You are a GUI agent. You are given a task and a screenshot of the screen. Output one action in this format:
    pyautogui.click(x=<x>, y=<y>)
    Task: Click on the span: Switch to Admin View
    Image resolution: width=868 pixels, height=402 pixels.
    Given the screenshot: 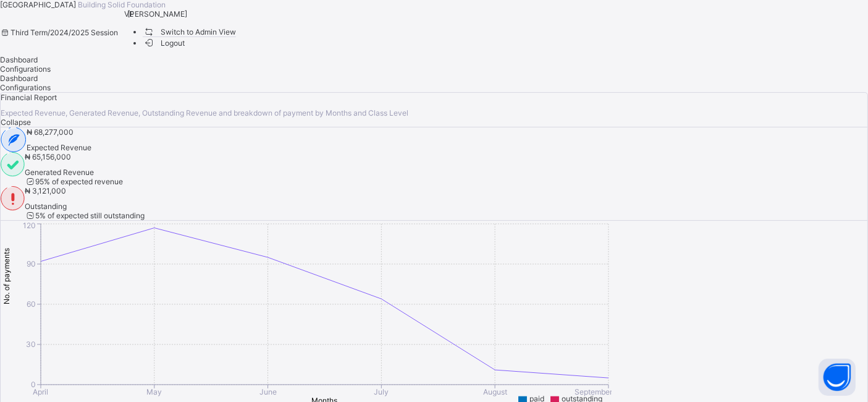 What is the action you would take?
    pyautogui.click(x=190, y=32)
    